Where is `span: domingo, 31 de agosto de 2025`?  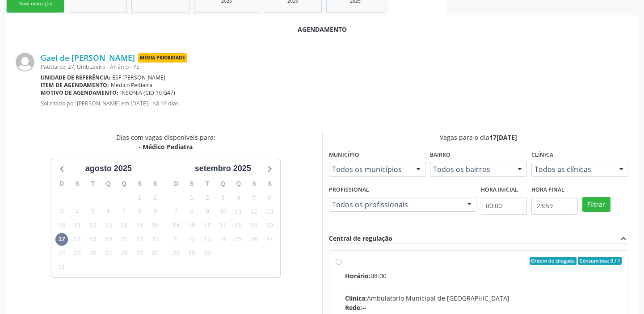
span: domingo, 31 de agosto de 2025 is located at coordinates (62, 267).